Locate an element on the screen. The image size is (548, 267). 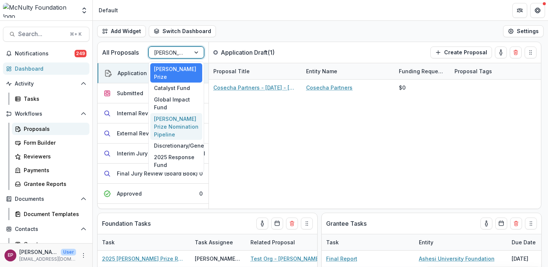
div: Final Jury Review (Board Book) is located at coordinates (157, 173).